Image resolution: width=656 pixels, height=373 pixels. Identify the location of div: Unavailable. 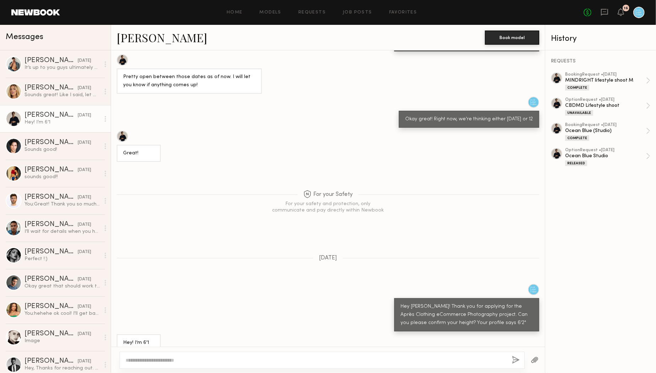
(579, 113).